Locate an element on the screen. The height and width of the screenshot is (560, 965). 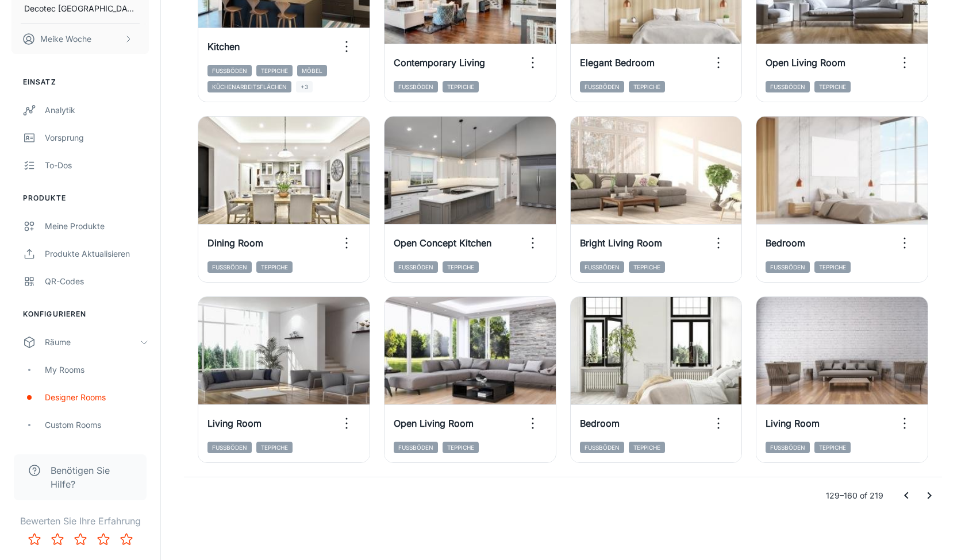
button: Go to next page is located at coordinates (929, 496).